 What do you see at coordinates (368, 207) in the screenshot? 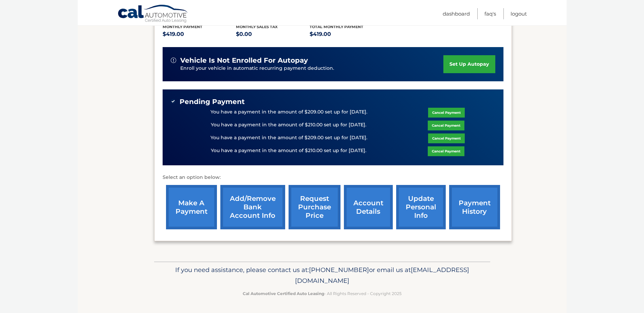
I see `a: account details` at bounding box center [368, 207].